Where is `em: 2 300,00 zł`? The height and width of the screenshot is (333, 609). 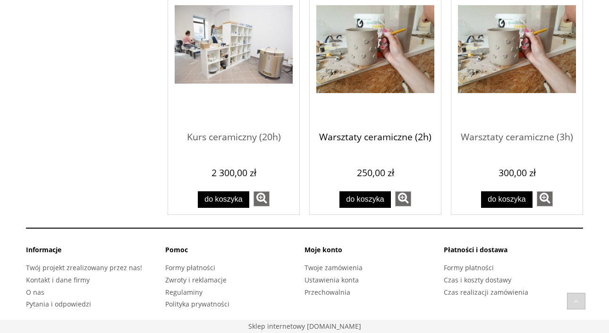
em: 2 300,00 zł is located at coordinates (234, 172).